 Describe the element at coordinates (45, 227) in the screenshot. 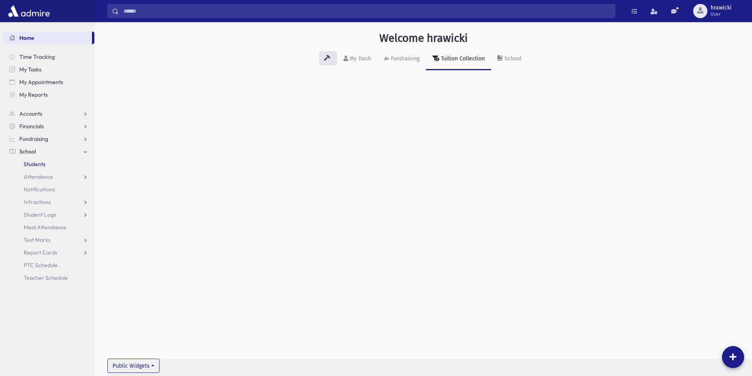

I see `span: Meal Attendance` at that location.